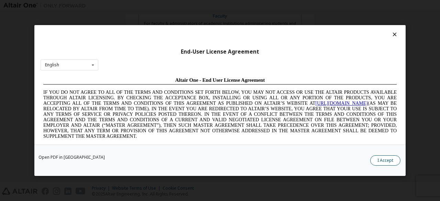  What do you see at coordinates (52, 65) in the screenshot?
I see `div: English` at bounding box center [52, 65].